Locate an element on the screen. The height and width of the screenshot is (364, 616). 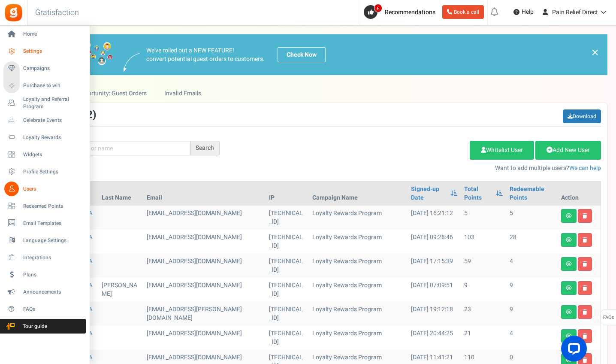
a: Help is located at coordinates (524, 12).